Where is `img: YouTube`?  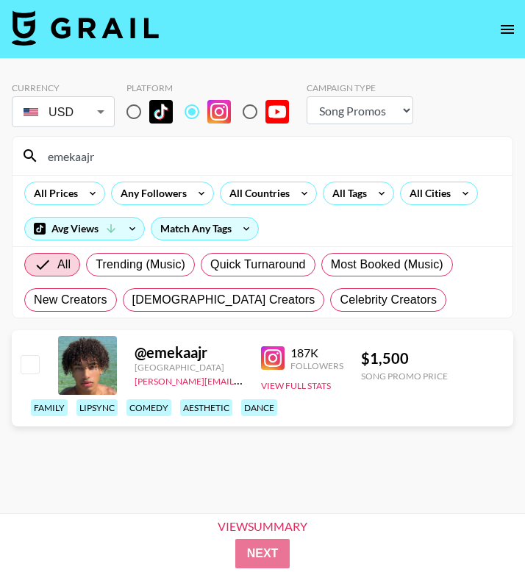 img: YouTube is located at coordinates (277, 112).